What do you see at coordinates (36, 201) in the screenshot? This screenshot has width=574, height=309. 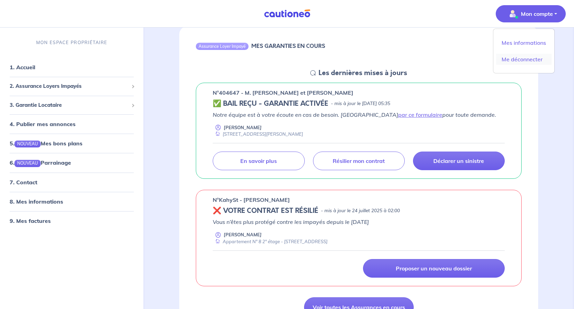 I see `a: 8. Mes informations` at bounding box center [36, 201].